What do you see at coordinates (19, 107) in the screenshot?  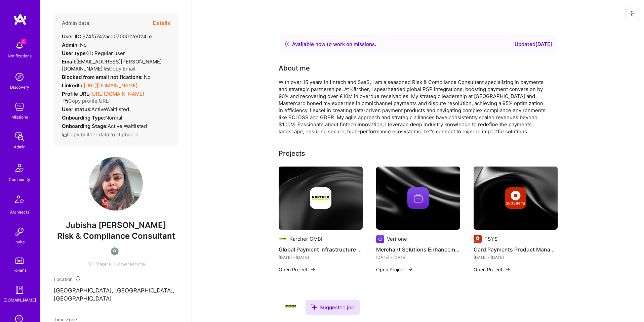 I see `img: teamwork` at bounding box center [19, 107].